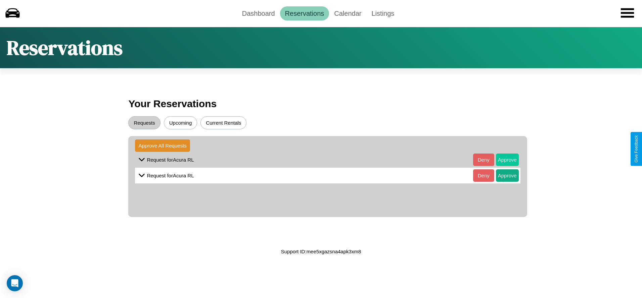 This screenshot has width=642, height=298. Describe the element at coordinates (304, 13) in the screenshot. I see `a: Reservations` at that location.